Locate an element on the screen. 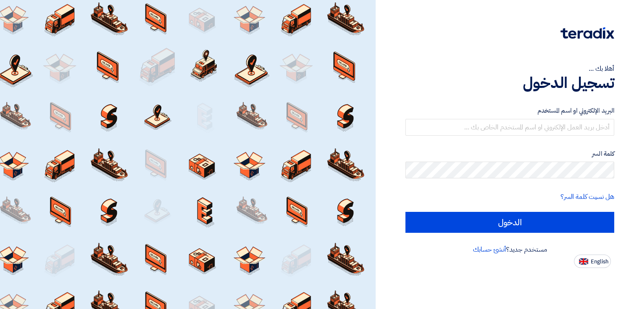 This screenshot has height=309, width=644. div: مستخدم جديد؟ is located at coordinates (509, 250).